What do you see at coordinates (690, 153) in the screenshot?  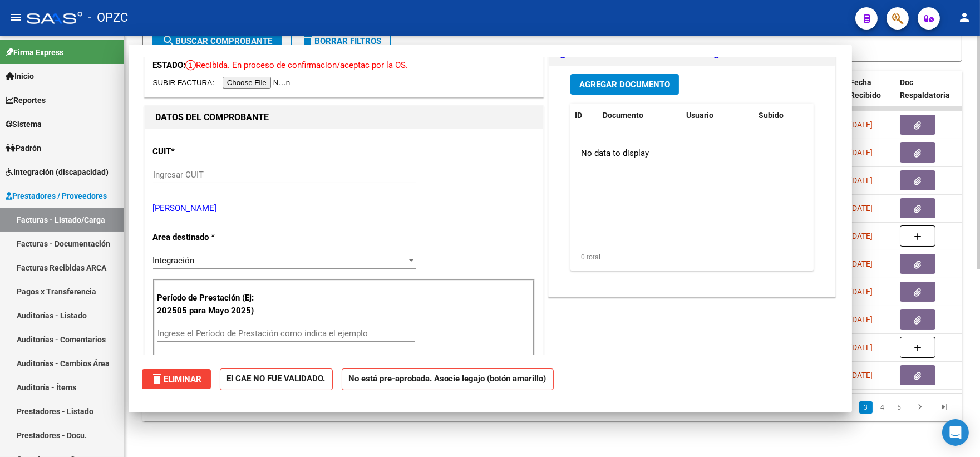 I see `div: No data to display` at bounding box center [690, 153].